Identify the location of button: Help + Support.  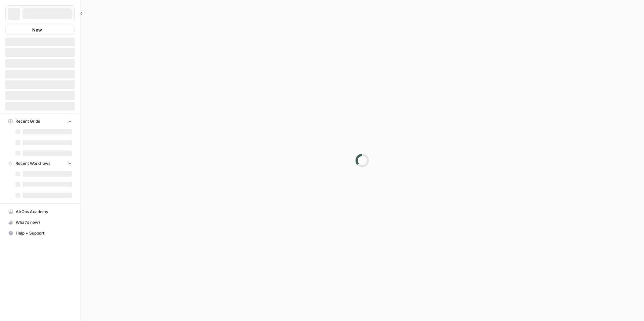
(40, 233).